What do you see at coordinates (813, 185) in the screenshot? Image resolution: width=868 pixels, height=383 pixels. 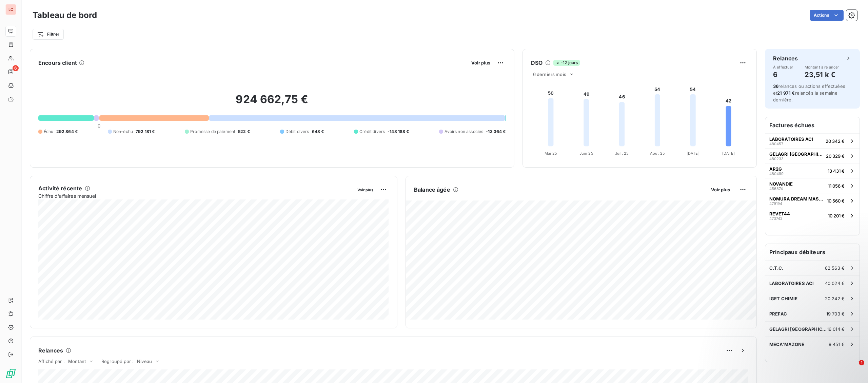 I see `button: NOVANDIE45687411 056 €` at bounding box center [813, 185].